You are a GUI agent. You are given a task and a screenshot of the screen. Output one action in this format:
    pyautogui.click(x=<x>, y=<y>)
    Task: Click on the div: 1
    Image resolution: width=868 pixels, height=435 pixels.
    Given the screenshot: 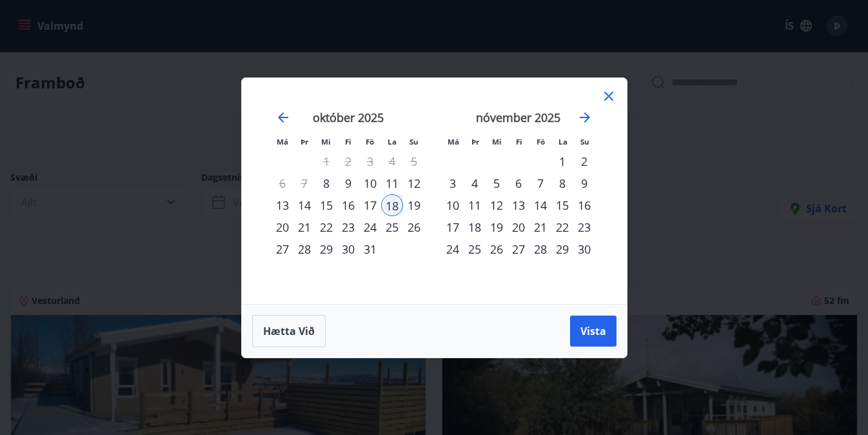 What is the action you would take?
    pyautogui.click(x=562, y=161)
    